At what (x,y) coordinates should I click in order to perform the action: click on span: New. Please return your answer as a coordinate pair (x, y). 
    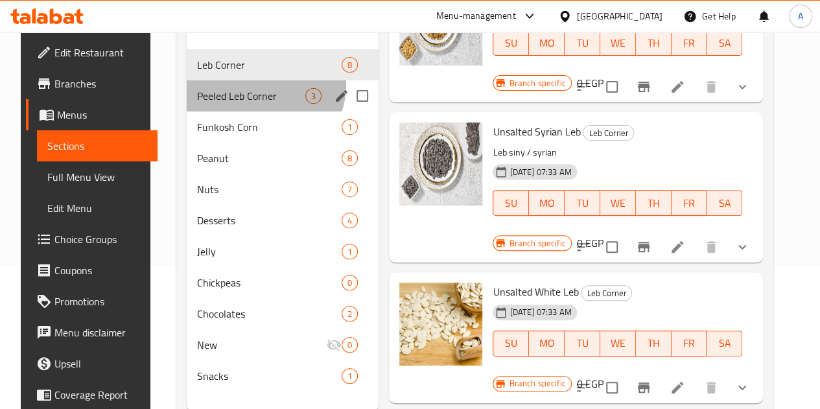
    Looking at the image, I should click on (261, 345).